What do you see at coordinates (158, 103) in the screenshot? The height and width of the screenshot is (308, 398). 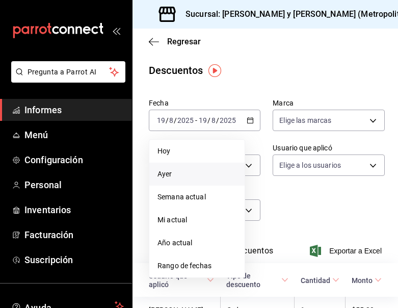 I see `font: Fecha` at bounding box center [158, 103].